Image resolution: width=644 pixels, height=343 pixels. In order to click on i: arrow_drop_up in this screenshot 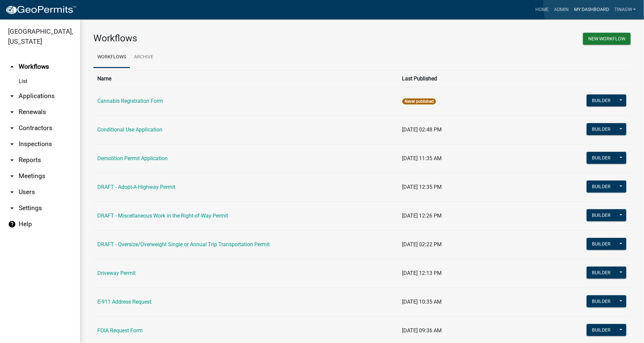, I will do `click(12, 67)`.